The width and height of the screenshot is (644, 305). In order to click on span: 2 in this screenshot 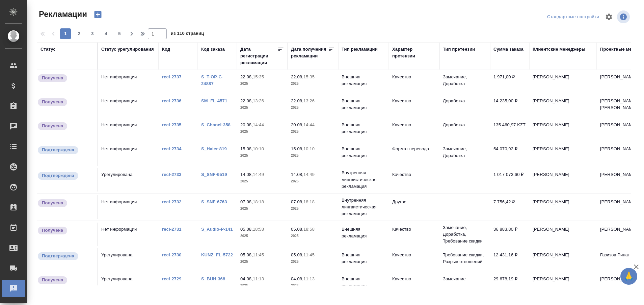, I will do `click(79, 34)`.